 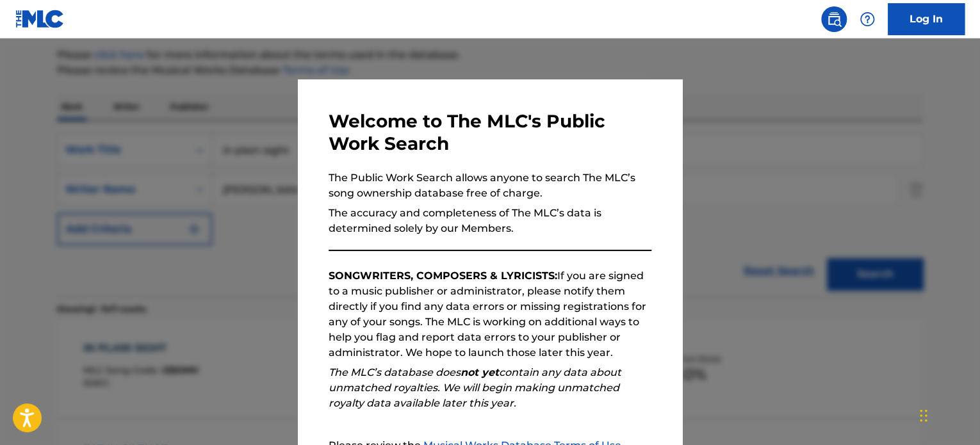 I want to click on p: The accuracy and completeness of The MLC’s data is determined solely by our Members., so click(x=490, y=221).